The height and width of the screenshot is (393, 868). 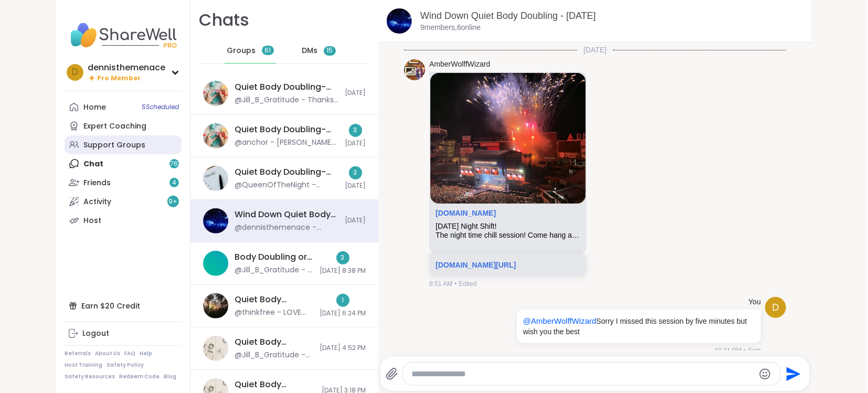 I want to click on p: Sorry I missed this session by five minutes but wish you the best, so click(x=638, y=327).